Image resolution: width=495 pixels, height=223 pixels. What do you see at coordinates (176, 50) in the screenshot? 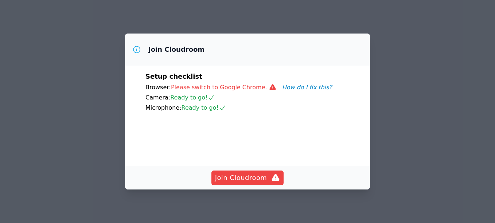
I see `h3: Join Cloudroom` at bounding box center [176, 50].